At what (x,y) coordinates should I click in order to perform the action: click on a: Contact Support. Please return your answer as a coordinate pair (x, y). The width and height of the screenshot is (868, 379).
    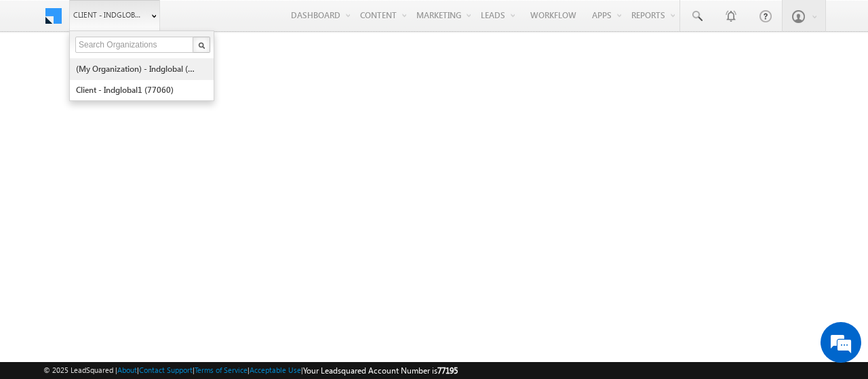
    Looking at the image, I should click on (166, 369).